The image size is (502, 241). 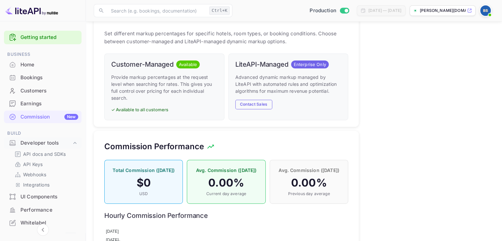 I want to click on span: Available, so click(x=188, y=65).